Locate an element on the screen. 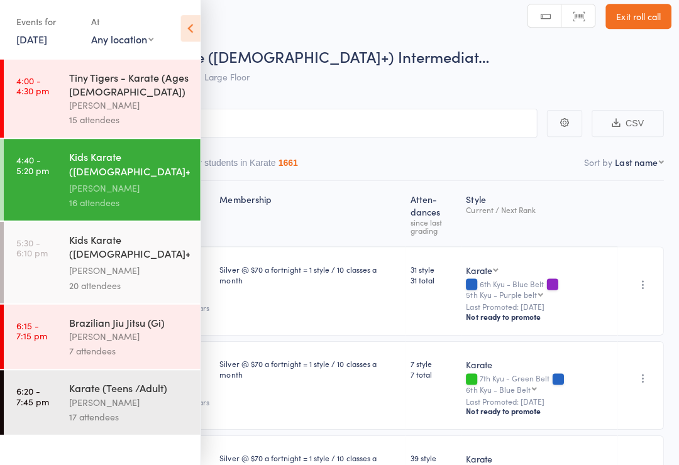 The image size is (679, 465). div: 20 attendees is located at coordinates (128, 286).